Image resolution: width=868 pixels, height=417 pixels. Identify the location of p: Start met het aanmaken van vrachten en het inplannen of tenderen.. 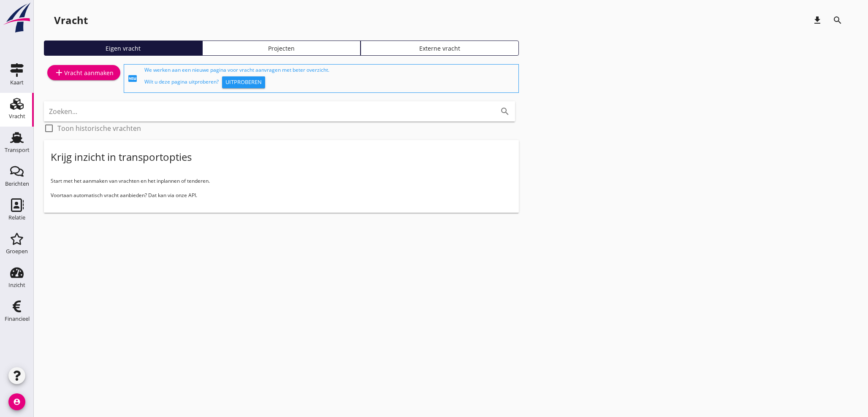
(281, 181).